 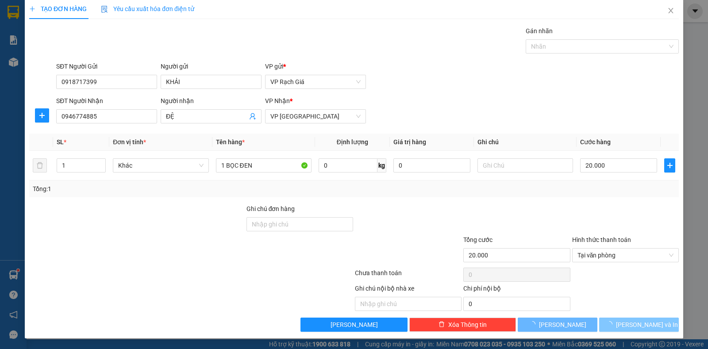 What do you see at coordinates (408, 276) in the screenshot?
I see `div: Chưa thanh toán` at bounding box center [408, 276].